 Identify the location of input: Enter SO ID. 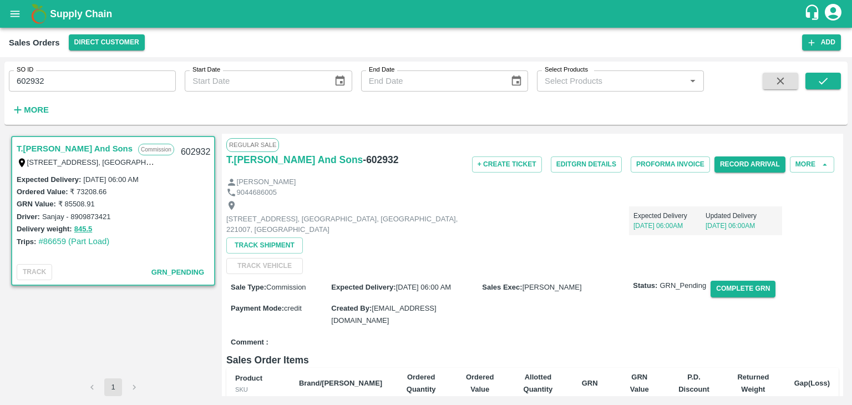
(92, 81).